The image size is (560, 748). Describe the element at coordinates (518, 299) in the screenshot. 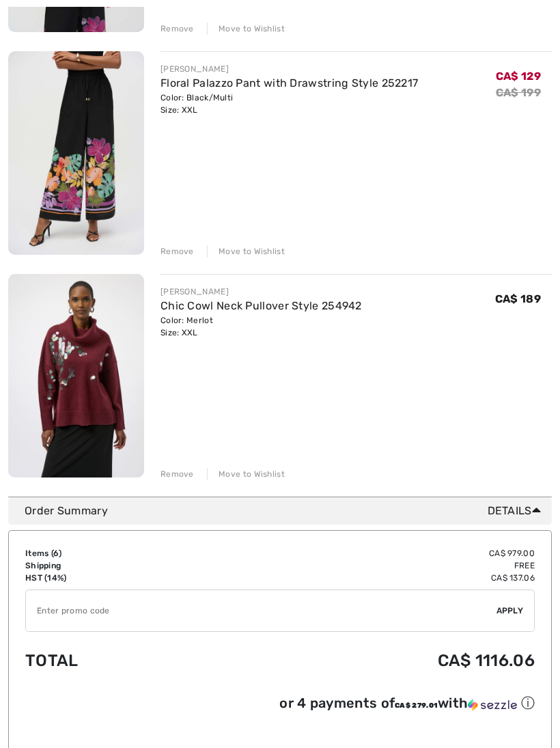

I see `span: CA$ 189` at that location.